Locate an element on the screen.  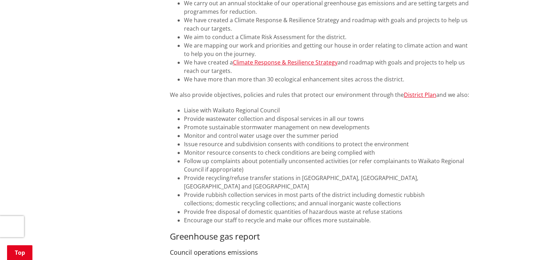
li: Encourage our staff to recycle and make our offices more sustainable. is located at coordinates (327, 220).